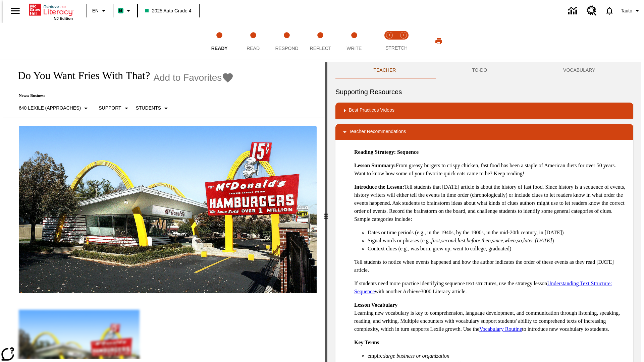 Image resolution: width=644 pixels, height=362 pixels. What do you see at coordinates (573, 11) in the screenshot?
I see `a: Data Center` at bounding box center [573, 11].